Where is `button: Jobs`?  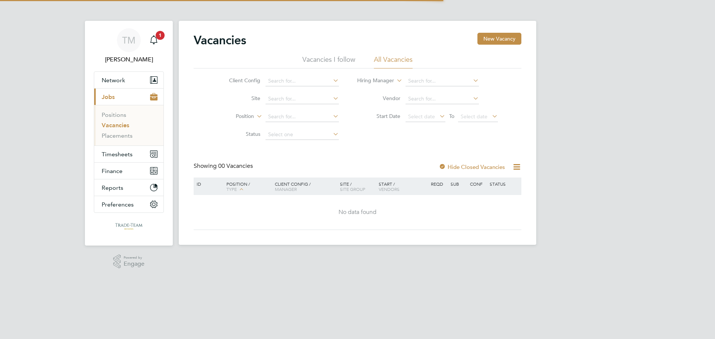 button: Jobs is located at coordinates (129, 97).